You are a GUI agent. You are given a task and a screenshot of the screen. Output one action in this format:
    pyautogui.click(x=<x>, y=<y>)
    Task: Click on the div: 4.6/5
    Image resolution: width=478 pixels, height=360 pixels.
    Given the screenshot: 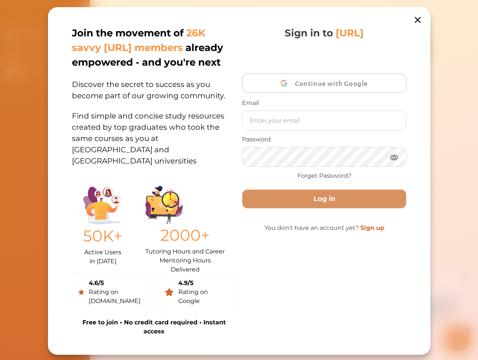 What is the action you would take?
    pyautogui.click(x=115, y=283)
    